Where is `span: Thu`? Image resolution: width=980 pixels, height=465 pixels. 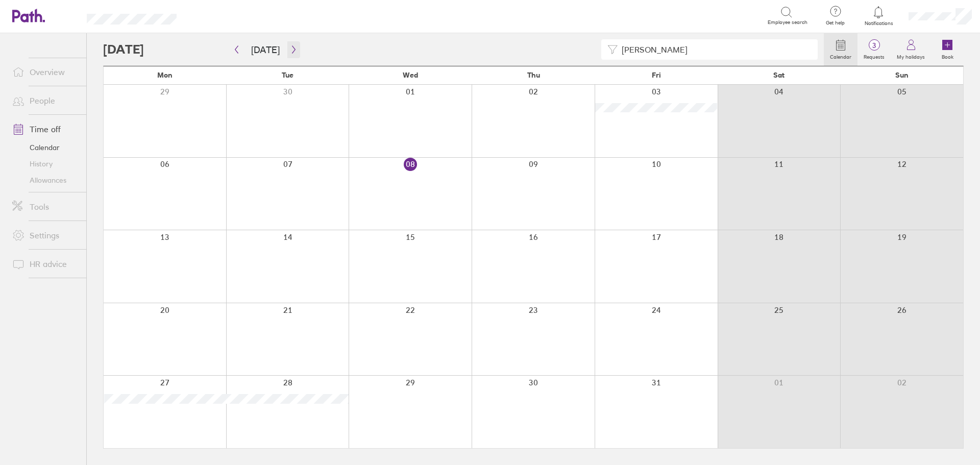 span: Thu is located at coordinates (534, 75).